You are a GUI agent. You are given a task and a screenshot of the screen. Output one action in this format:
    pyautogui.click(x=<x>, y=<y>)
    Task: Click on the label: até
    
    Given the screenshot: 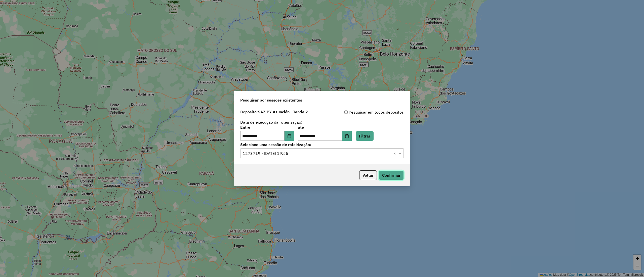 What is the action you would take?
    pyautogui.click(x=324, y=127)
    